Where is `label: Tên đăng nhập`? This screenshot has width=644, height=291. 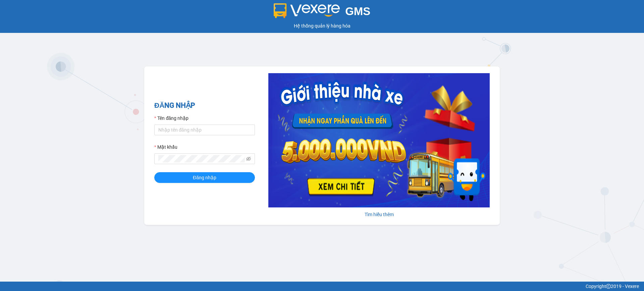
label: Tên đăng nhập is located at coordinates (171, 118).